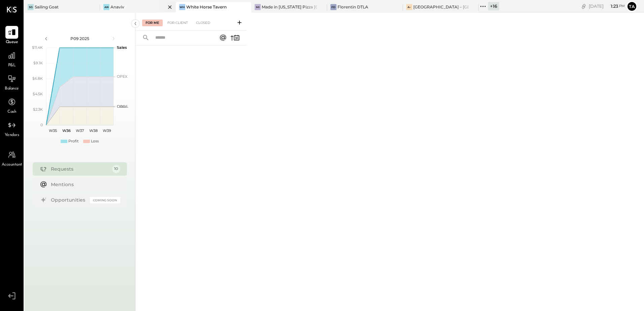 This screenshot has width=644, height=311. What do you see at coordinates (12, 66) in the screenshot?
I see `span: P&L` at bounding box center [12, 66].